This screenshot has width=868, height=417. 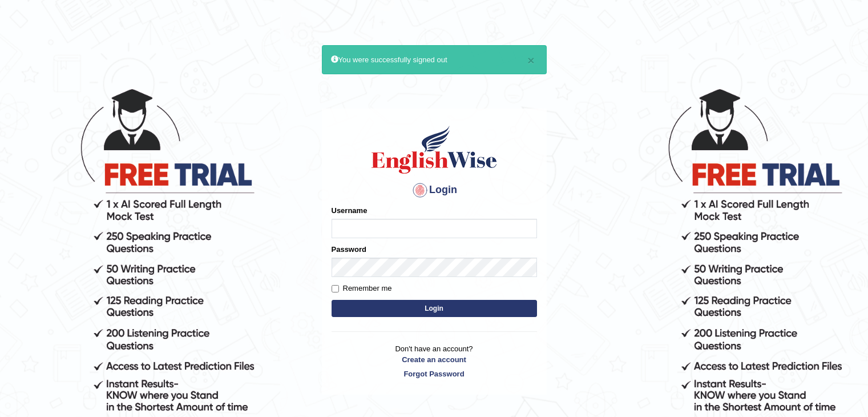 I want to click on a: Create an account, so click(x=434, y=359).